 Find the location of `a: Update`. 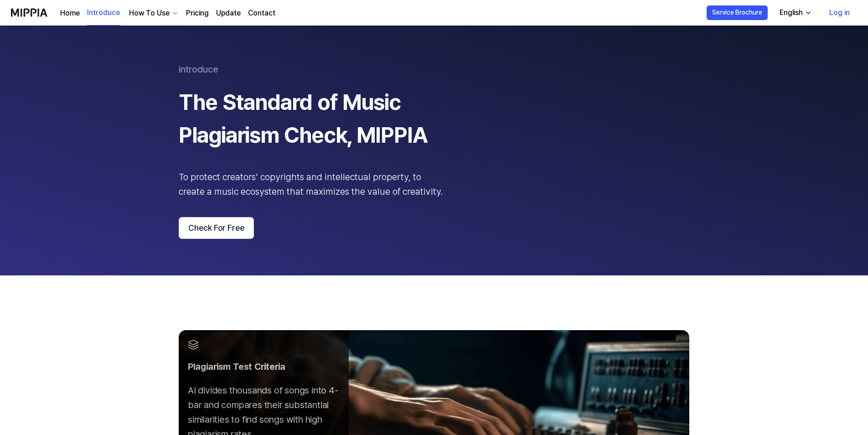

a: Update is located at coordinates (229, 14).